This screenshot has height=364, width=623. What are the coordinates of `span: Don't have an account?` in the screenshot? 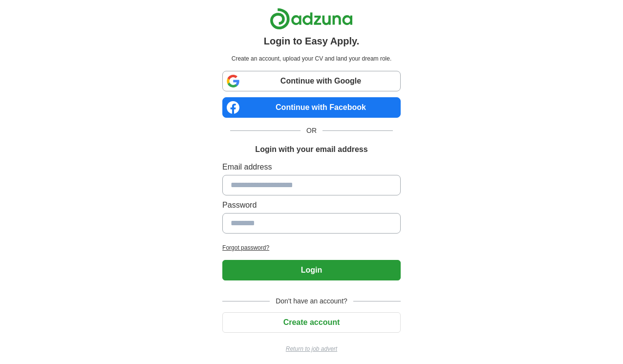 It's located at (311, 301).